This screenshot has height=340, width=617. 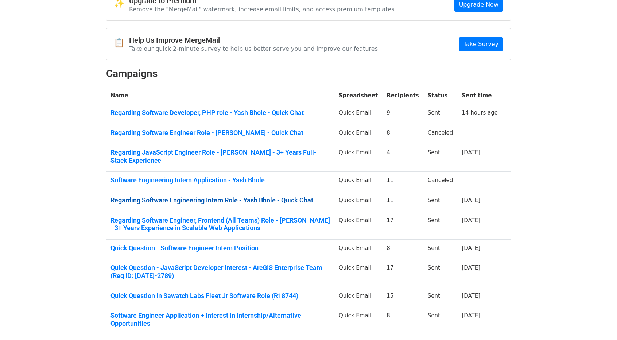 What do you see at coordinates (220, 319) in the screenshot?
I see `a: Software Engineer Application + Interest in Internship/Alternative Opportunities` at bounding box center [220, 319].